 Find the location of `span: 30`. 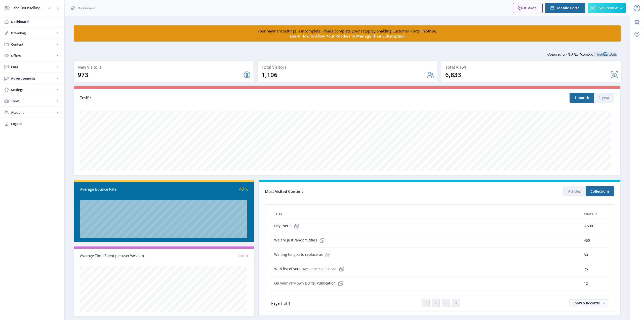

span: 30 is located at coordinates (586, 255).